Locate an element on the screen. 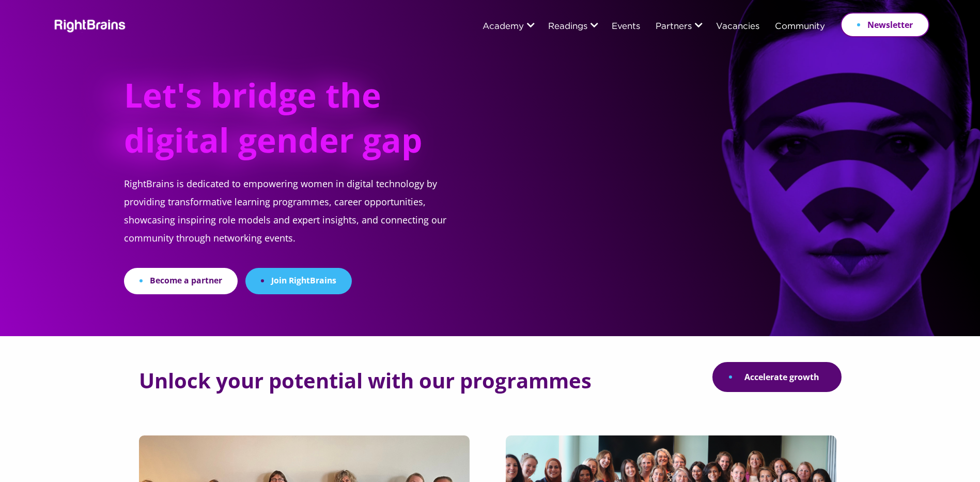 The image size is (980, 482). a: Join RightBrains is located at coordinates (299, 281).